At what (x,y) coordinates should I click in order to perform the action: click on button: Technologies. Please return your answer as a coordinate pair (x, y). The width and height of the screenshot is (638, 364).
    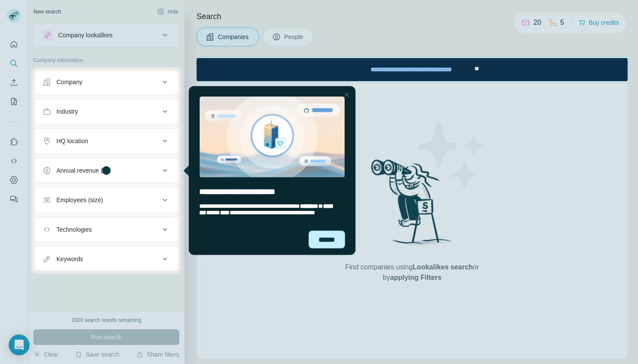
    Looking at the image, I should click on (106, 229).